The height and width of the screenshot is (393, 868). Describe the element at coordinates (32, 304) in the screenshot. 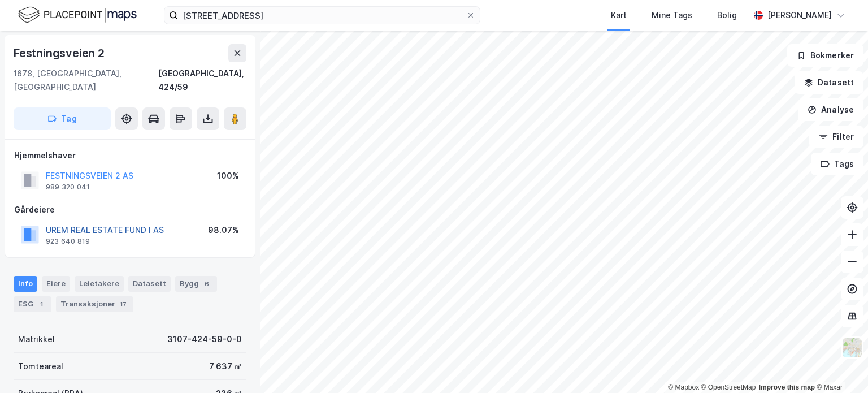

I see `div: ESG` at that location.